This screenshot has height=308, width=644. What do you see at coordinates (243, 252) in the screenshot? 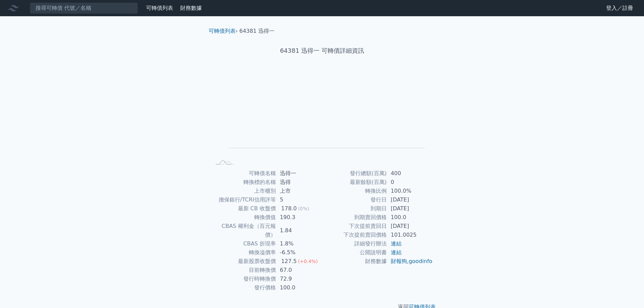
I see `td: 轉換溢價率` at bounding box center [243, 252].